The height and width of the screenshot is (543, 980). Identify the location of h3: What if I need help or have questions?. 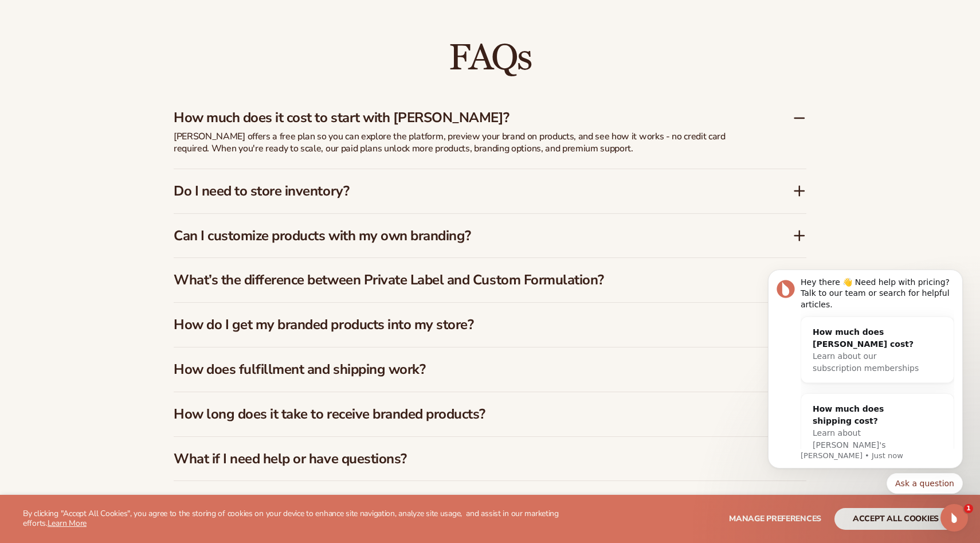
(466, 459).